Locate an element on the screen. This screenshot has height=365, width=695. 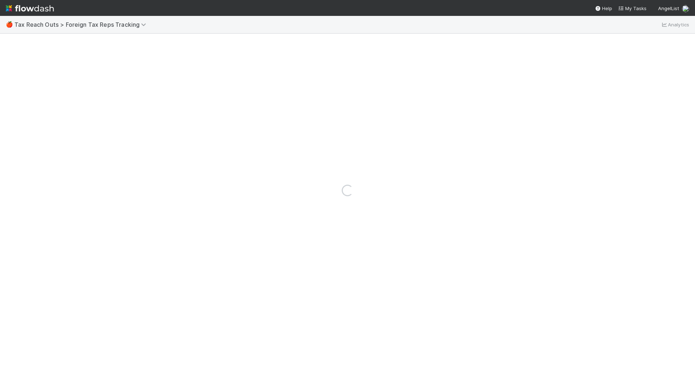
img: logo-inverted-e16ddd16eac7371096b0.svg is located at coordinates (30, 8).